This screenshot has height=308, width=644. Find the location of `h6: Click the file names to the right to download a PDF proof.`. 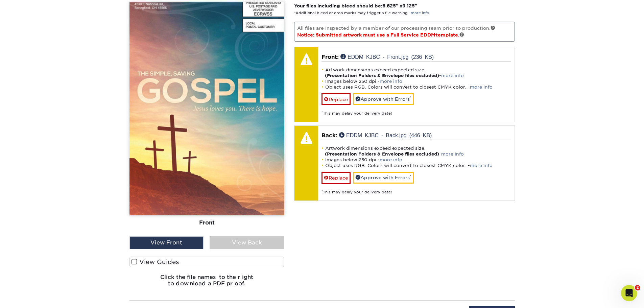

h6: Click the file names to the right to download a PDF proof. is located at coordinates (207, 283).